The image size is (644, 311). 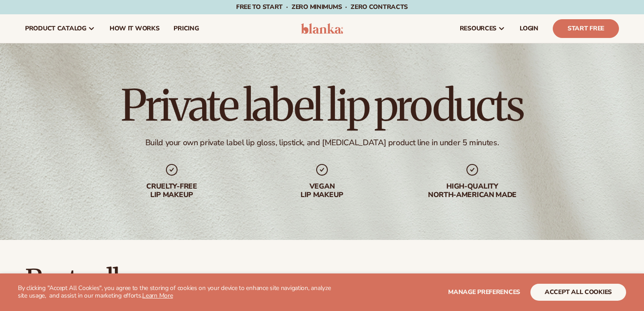 What do you see at coordinates (177, 292) in the screenshot?
I see `p: By clicking "Accept All Cookies", you agree to the storing of cookies on your device to enhance s...` at bounding box center [177, 292].